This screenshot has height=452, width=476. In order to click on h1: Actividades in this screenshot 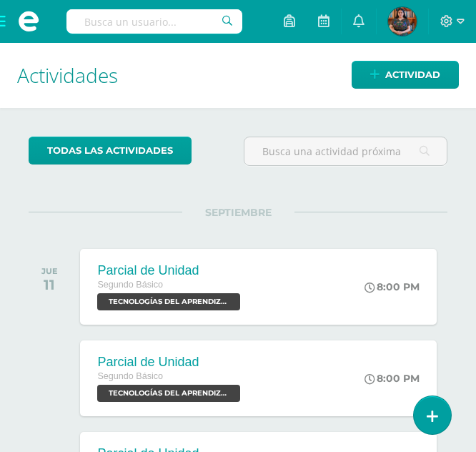, I will do `click(238, 75)`.